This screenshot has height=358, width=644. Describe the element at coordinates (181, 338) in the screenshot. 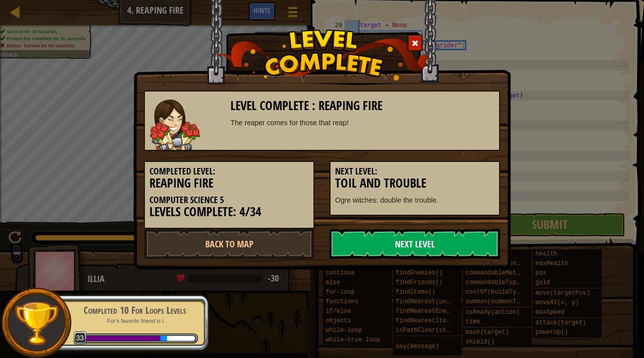

I see `div: 3340.177977468149 XP until level 34` at that location.